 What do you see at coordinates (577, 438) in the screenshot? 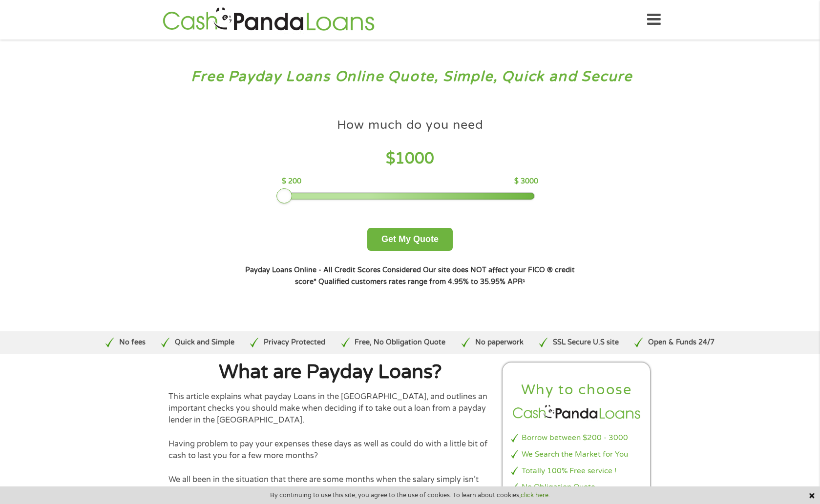
I see `li: Borrow between $200 - 3000` at bounding box center [577, 438].